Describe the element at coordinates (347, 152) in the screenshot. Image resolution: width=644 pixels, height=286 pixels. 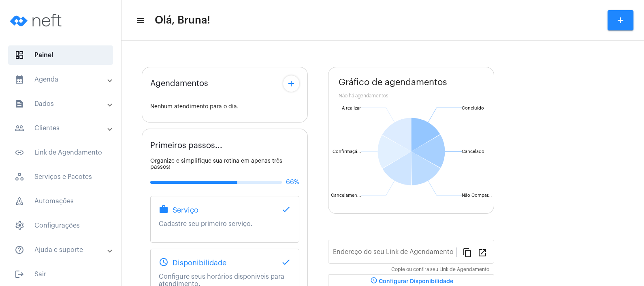
I see `text: Confirmaçã...` at that location.